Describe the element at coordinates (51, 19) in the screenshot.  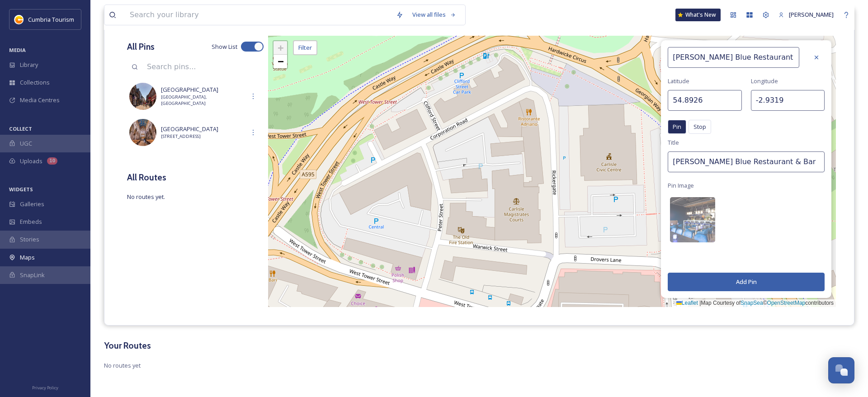
I see `span: Cumbria Tourism` at that location.